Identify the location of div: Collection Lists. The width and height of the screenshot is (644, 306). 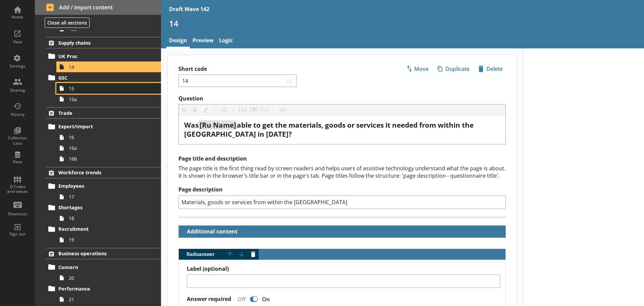
(17, 140).